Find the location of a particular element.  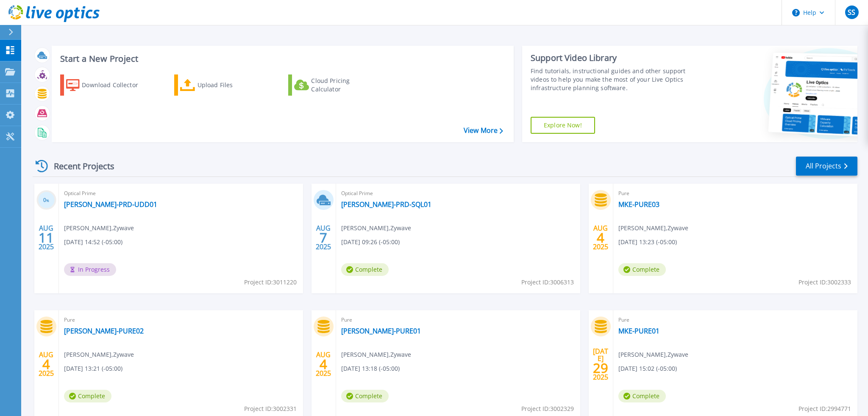

a: Cloud Pricing Calculator is located at coordinates (336, 85).